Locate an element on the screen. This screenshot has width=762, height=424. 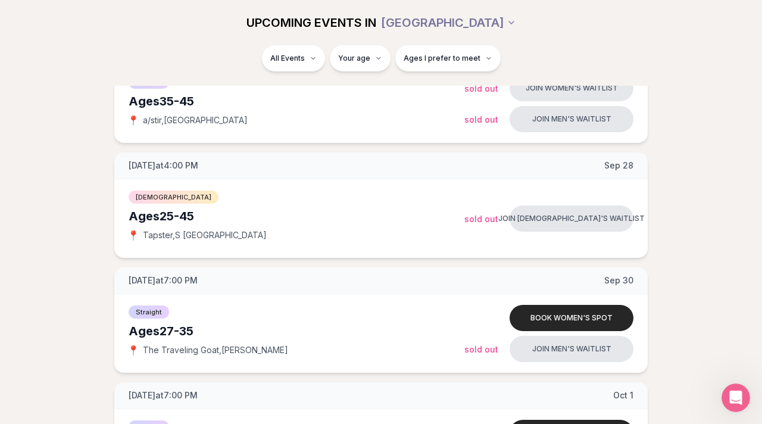
span: Sep 30 is located at coordinates (619, 281).